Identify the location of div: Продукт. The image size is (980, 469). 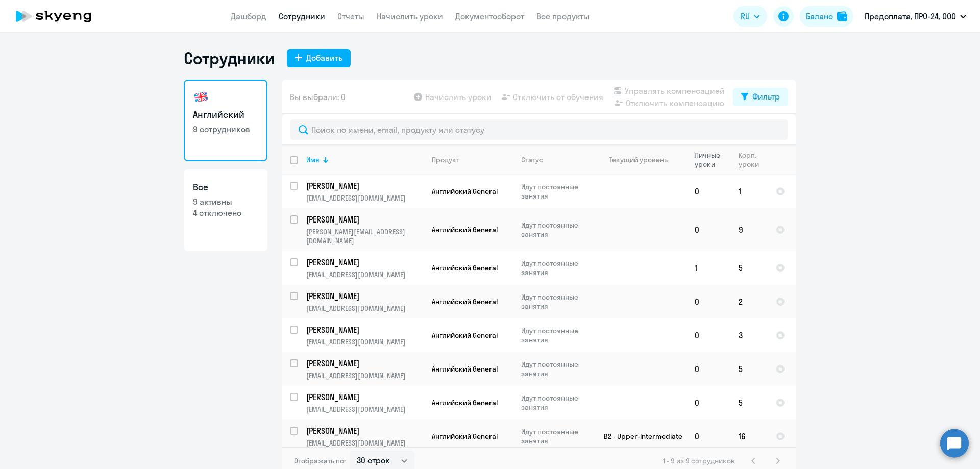
(445, 160).